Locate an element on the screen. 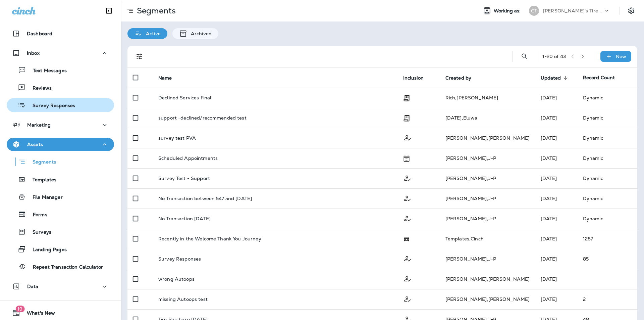 Image resolution: width=644 pixels, height=320 pixels. p: New is located at coordinates (621, 56).